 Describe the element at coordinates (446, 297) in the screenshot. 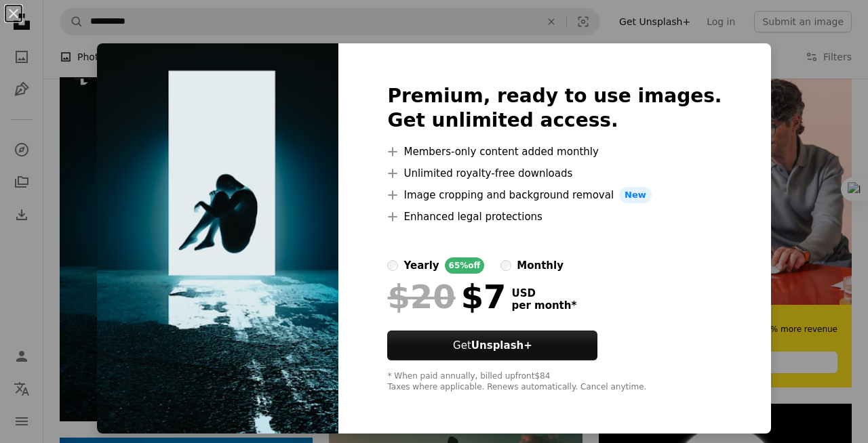

I see `div: $7` at that location.